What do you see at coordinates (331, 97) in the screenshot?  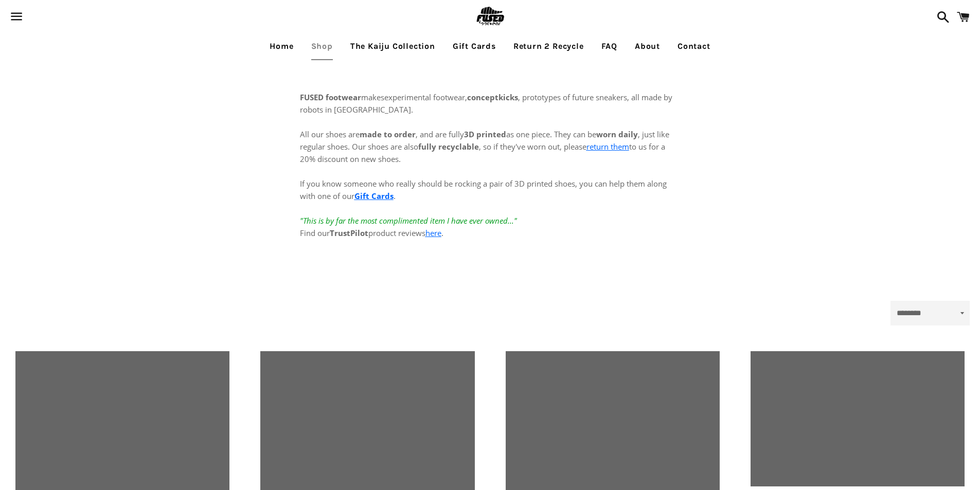 I see `strong: FUSED footwear` at bounding box center [331, 97].